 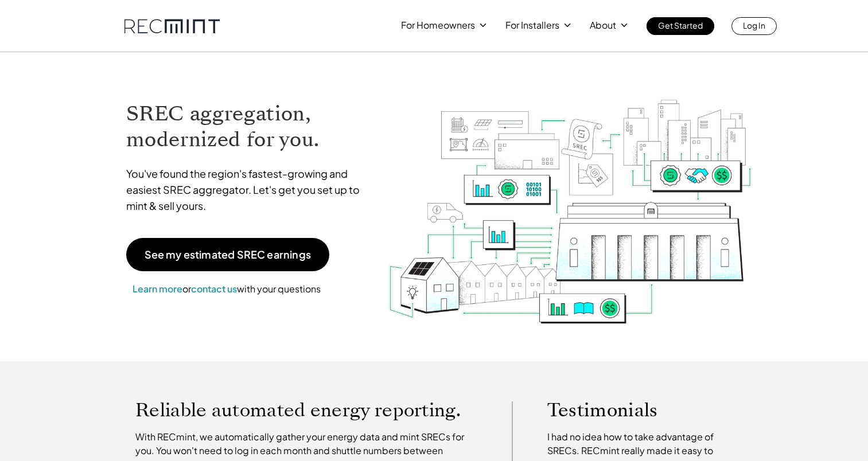 I want to click on p: See my estimated SREC earnings, so click(x=228, y=255).